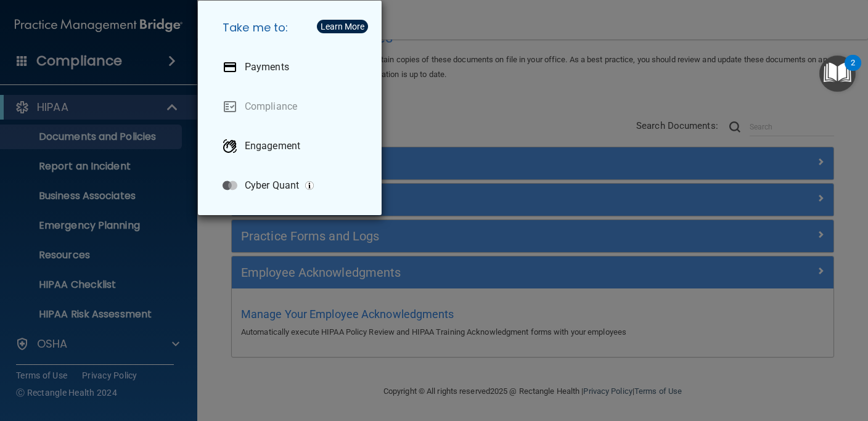 This screenshot has height=421, width=868. I want to click on h5: Take me to:, so click(292, 27).